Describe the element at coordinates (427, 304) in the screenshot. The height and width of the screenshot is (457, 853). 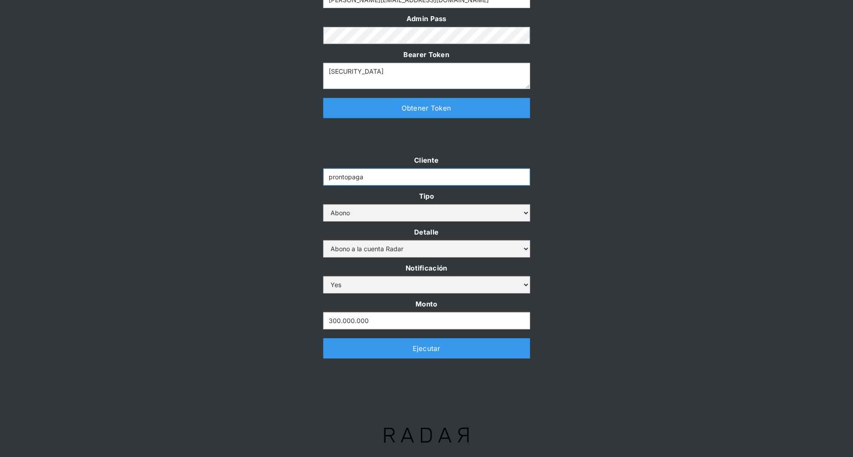
I see `label: Monto` at that location.